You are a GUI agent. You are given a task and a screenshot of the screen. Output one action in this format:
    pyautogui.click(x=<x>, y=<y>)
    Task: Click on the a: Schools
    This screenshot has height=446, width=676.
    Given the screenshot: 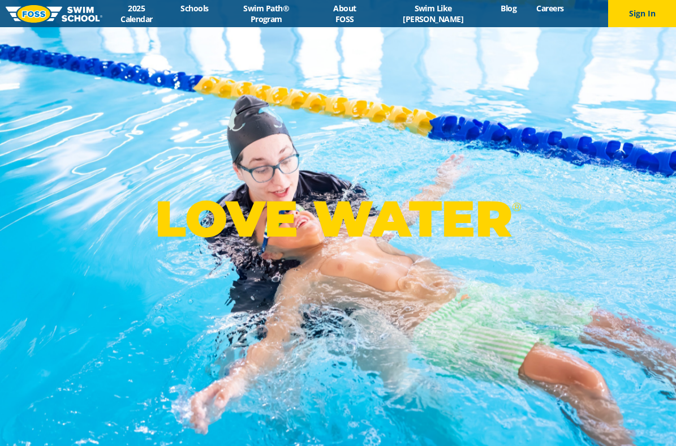 What is the action you would take?
    pyautogui.click(x=195, y=8)
    